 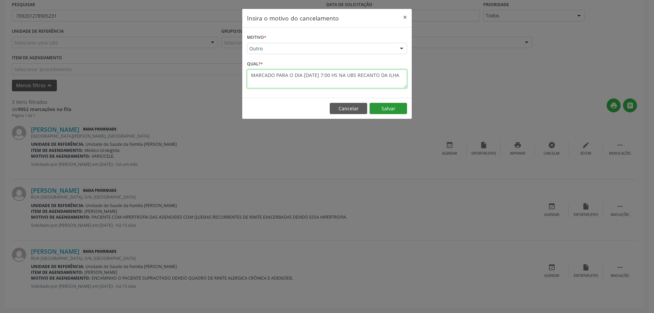 What do you see at coordinates (348, 109) in the screenshot?
I see `button: Cancelar` at bounding box center [348, 109].